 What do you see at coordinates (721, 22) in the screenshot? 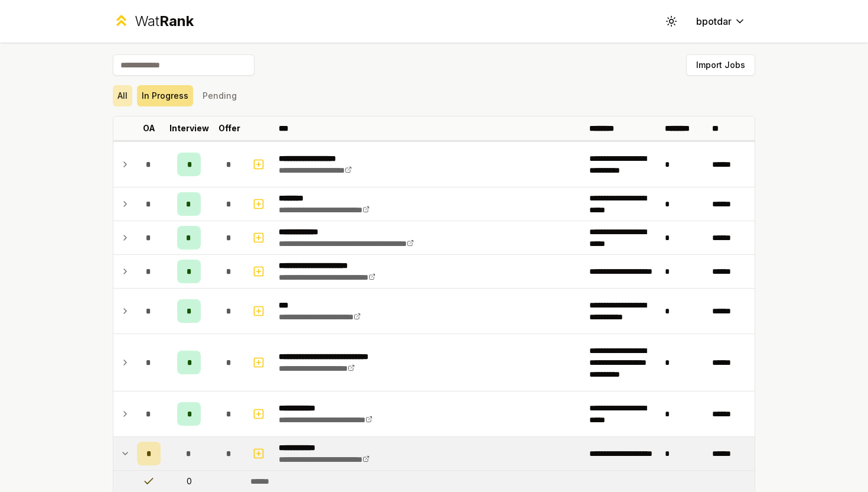
I see `button: bpotdar` at bounding box center [721, 22].